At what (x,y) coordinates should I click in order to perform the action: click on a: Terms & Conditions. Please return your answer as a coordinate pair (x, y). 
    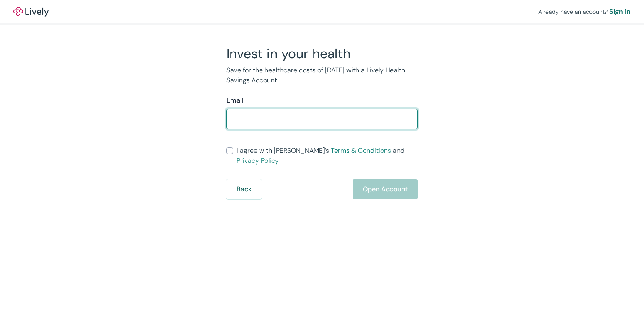
    Looking at the image, I should click on (361, 150).